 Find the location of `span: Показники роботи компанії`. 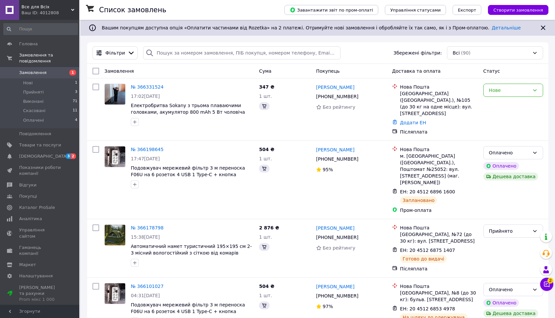

span: Показники роботи компанії is located at coordinates (40, 170).